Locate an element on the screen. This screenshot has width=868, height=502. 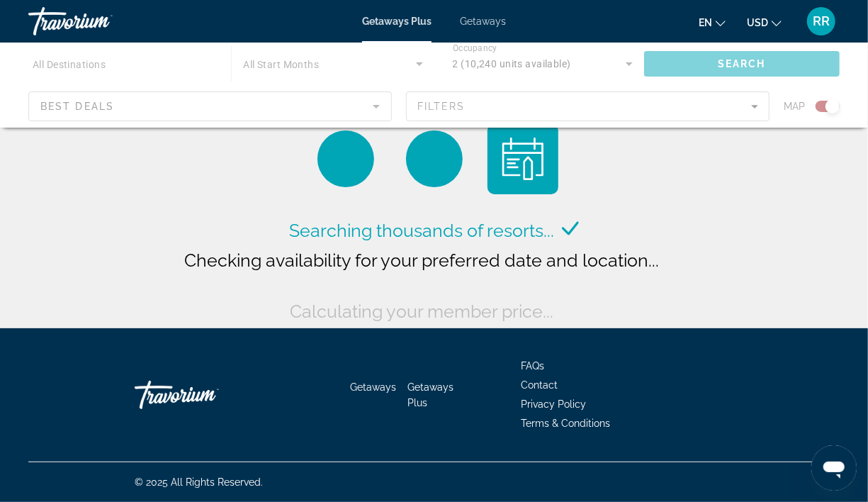
span: Contact is located at coordinates (539, 385).